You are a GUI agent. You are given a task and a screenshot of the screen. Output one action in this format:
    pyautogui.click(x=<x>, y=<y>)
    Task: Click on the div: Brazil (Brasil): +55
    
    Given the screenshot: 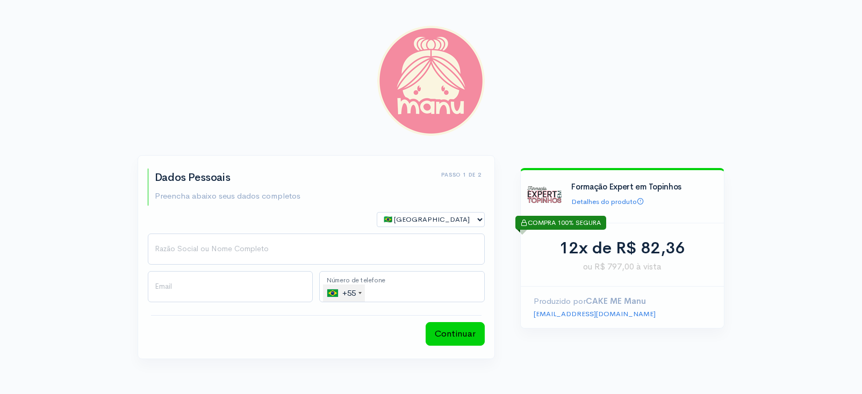 What is the action you would take?
    pyautogui.click(x=344, y=293)
    